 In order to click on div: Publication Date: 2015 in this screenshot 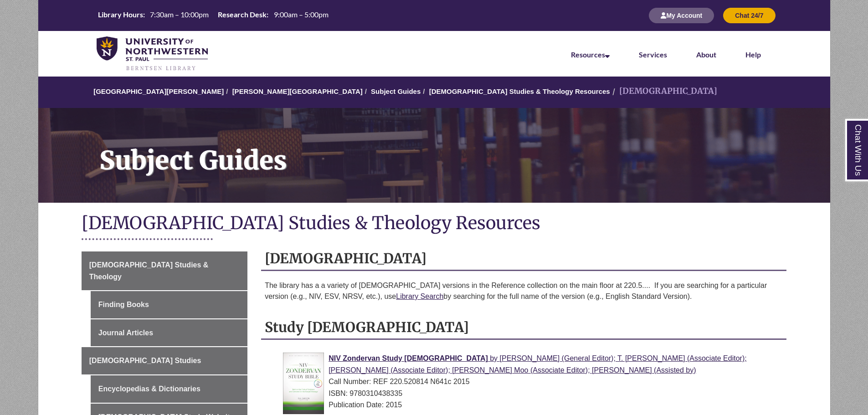, I will do `click(531, 405)`.